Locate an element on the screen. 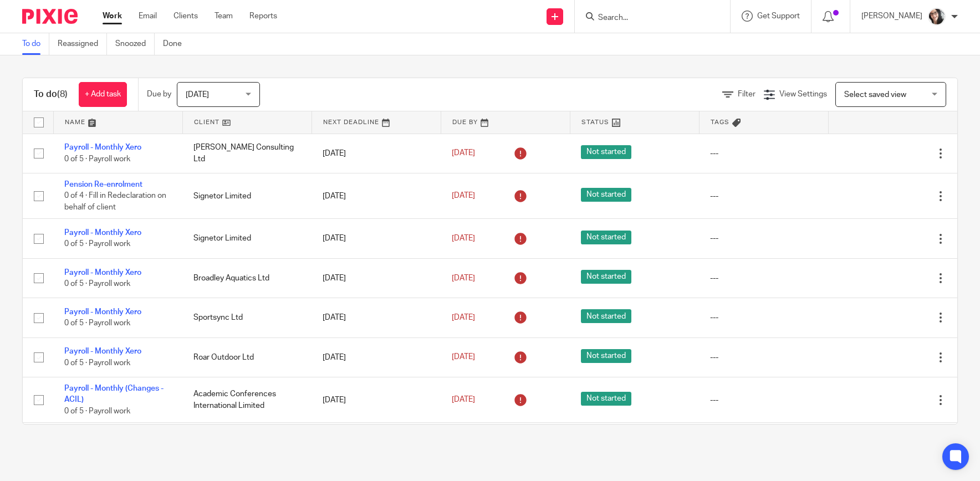 The image size is (980, 481). td: Broadley Aquatics Ltd is located at coordinates (246, 278).